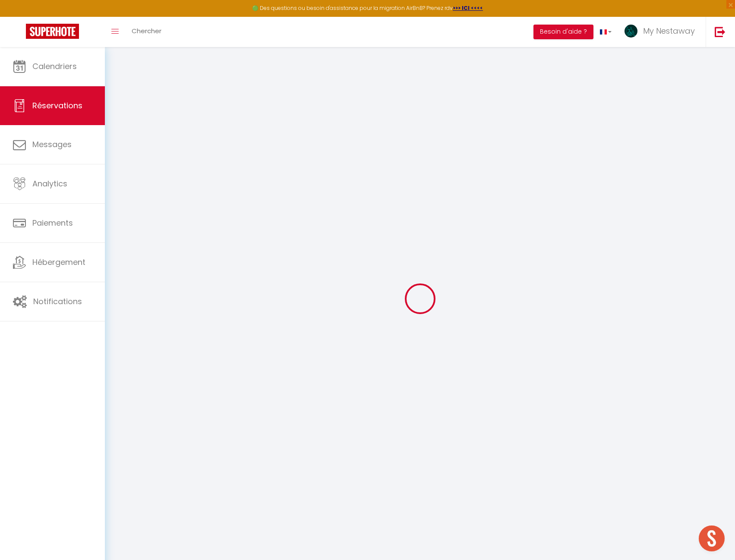  What do you see at coordinates (52, 144) in the screenshot?
I see `span: Messages` at bounding box center [52, 144].